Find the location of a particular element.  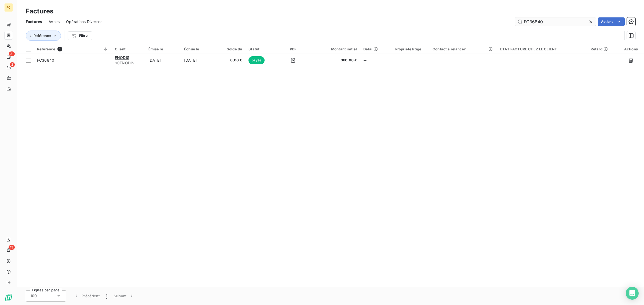

div: ETAT FACTURE CHEZ LE CLIENT is located at coordinates (542, 49).